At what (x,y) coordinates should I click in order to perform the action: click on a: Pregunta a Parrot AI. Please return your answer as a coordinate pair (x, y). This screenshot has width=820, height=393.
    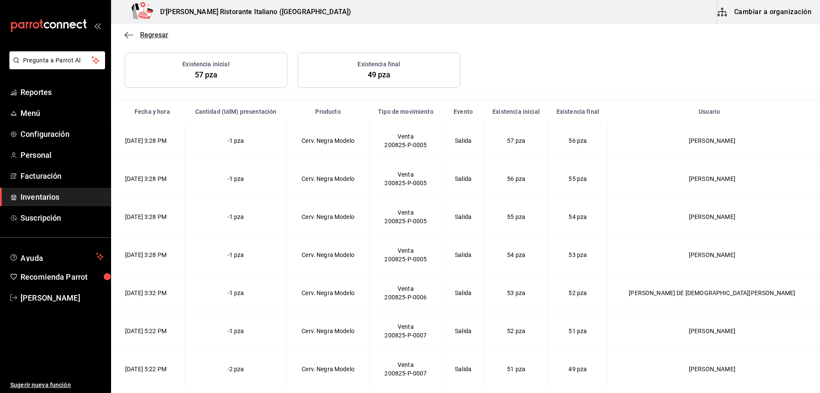
    Looking at the image, I should click on (56, 66).